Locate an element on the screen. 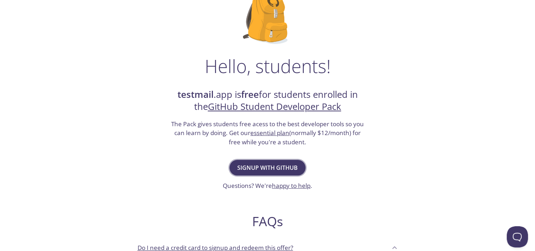 This screenshot has height=251, width=535. h3: The Pack gives students free acess to the best developer tools so you can learn by doing. Get our... is located at coordinates (268, 133).